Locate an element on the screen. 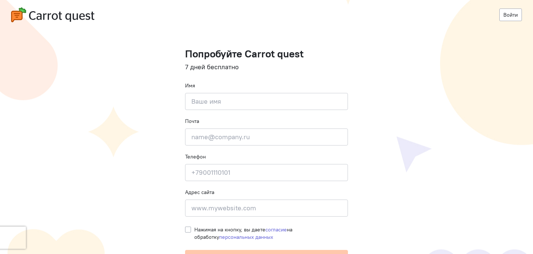 This screenshot has height=254, width=533. input: name@company.ru is located at coordinates (266, 137).